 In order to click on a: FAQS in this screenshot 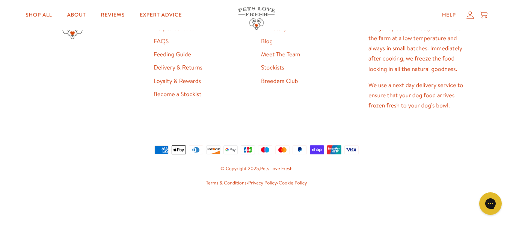, I will do `click(161, 41)`.